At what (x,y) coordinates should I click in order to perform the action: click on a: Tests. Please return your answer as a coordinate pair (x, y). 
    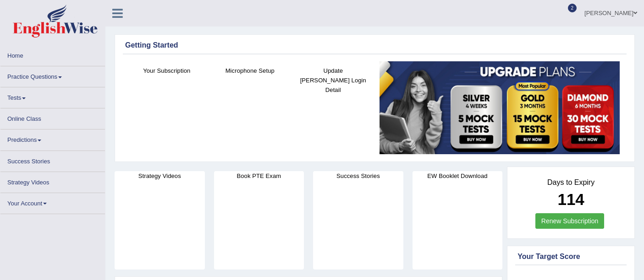
    Looking at the image, I should click on (53, 96).